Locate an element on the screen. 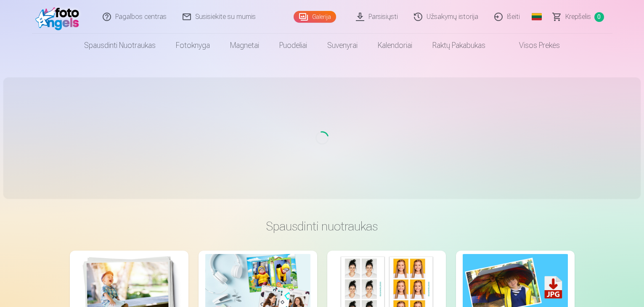 The image size is (644, 307). a: Magnetai is located at coordinates (244, 45).